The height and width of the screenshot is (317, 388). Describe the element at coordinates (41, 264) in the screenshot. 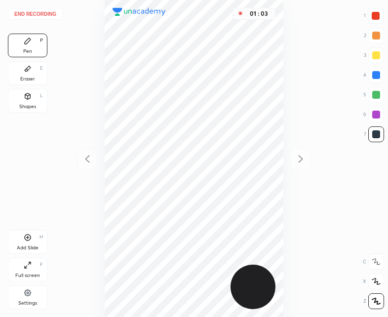

I see `div: F` at that location.